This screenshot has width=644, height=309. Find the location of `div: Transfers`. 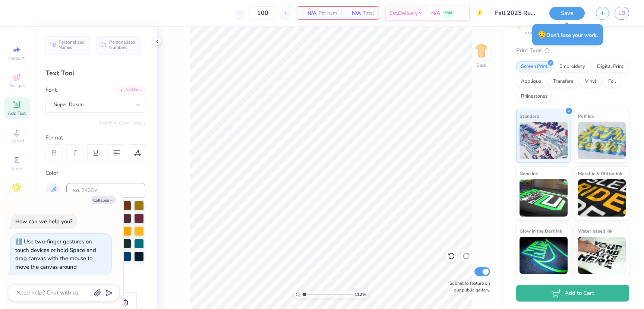

div: Transfers is located at coordinates (563, 82).